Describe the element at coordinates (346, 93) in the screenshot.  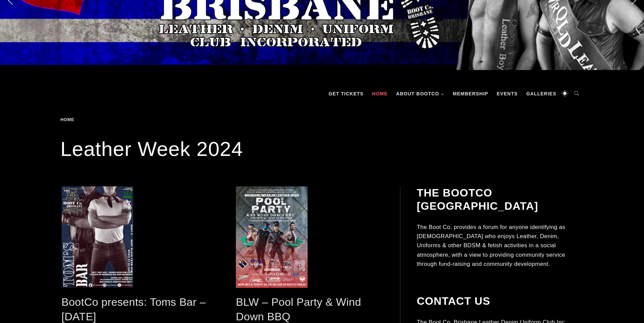
I see `a: GET TICKETS` at that location.